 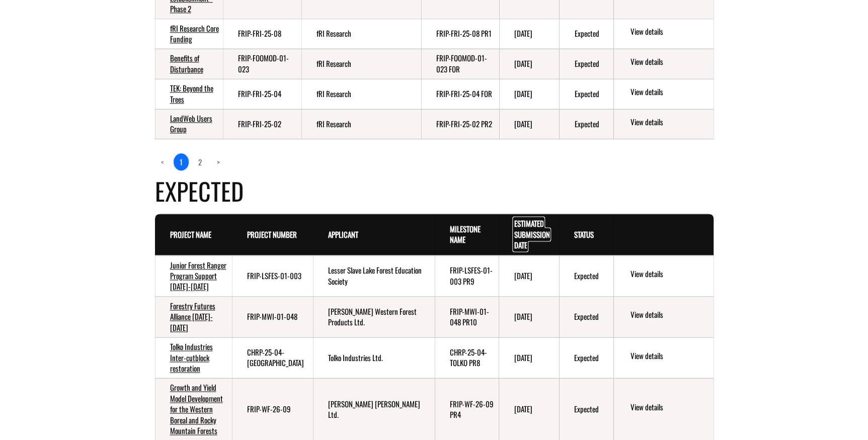 What do you see at coordinates (467, 316) in the screenshot?
I see `td: FRIP-MWI-01-048 PR10` at bounding box center [467, 316].